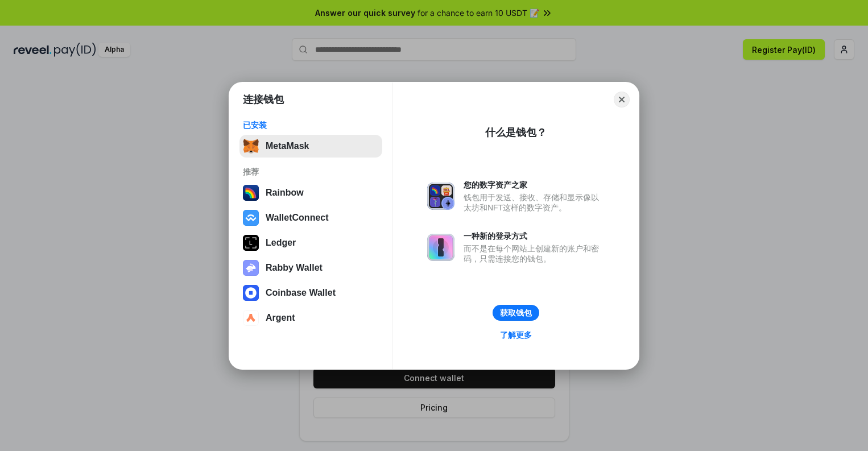 Image resolution: width=868 pixels, height=451 pixels. I want to click on div: Rainbow, so click(284, 193).